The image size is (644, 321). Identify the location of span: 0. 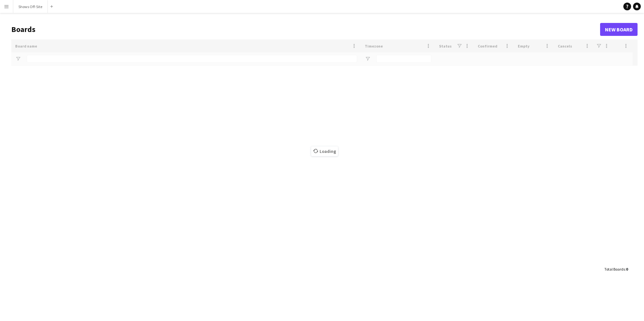
(627, 269).